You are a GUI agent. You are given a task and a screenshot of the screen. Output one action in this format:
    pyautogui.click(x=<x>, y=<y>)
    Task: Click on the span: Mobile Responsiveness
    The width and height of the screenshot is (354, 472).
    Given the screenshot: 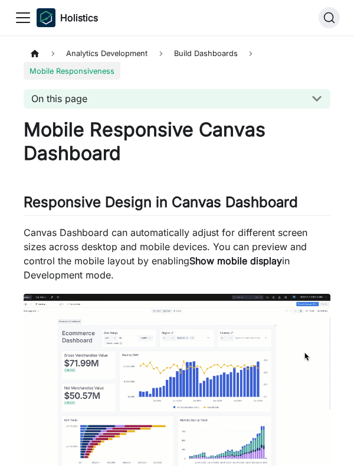 What is the action you would take?
    pyautogui.click(x=72, y=70)
    